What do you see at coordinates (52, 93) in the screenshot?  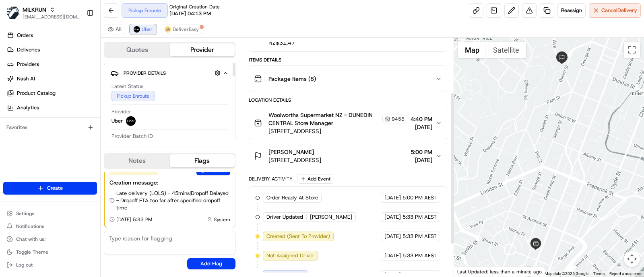 I see `a: Product Catalog` at bounding box center [52, 93].